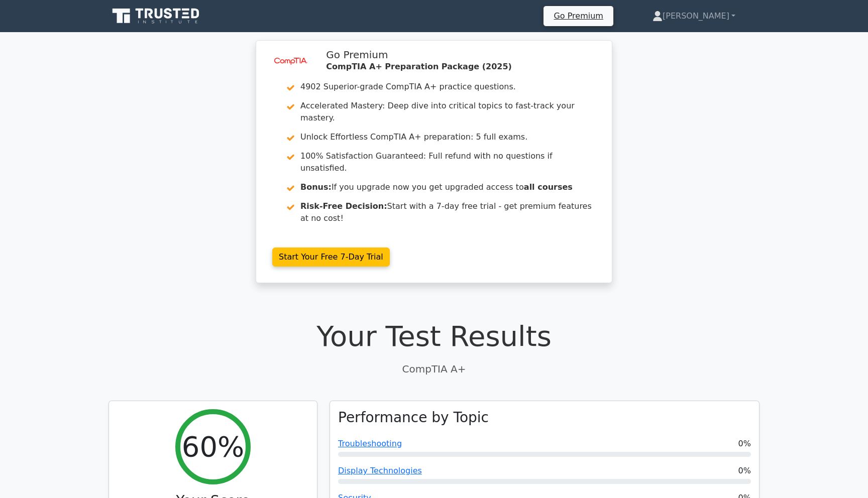 This screenshot has height=498, width=868. I want to click on h1: Your Test Results, so click(434, 336).